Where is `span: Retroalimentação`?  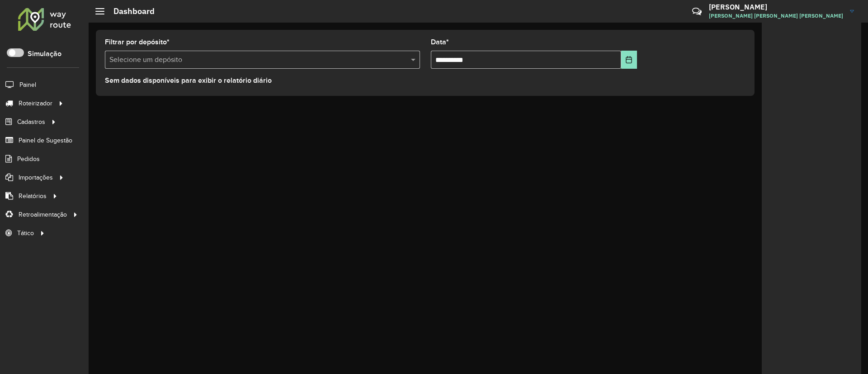 span: Retroalimentação is located at coordinates (43, 214).